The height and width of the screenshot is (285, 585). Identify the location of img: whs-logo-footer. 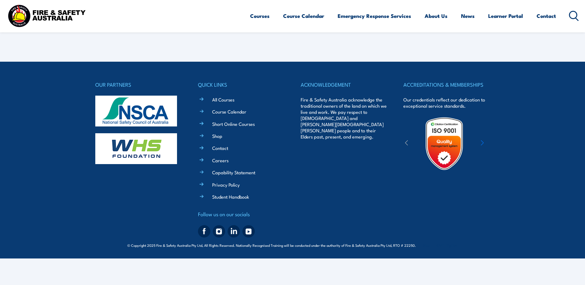
(136, 149).